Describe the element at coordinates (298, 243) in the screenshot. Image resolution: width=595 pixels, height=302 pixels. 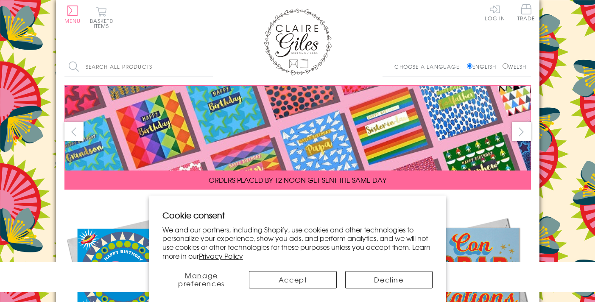
I see `p: We and our partners, including Shopify, use cookies and other technologies to personalize your ex...` at that location.